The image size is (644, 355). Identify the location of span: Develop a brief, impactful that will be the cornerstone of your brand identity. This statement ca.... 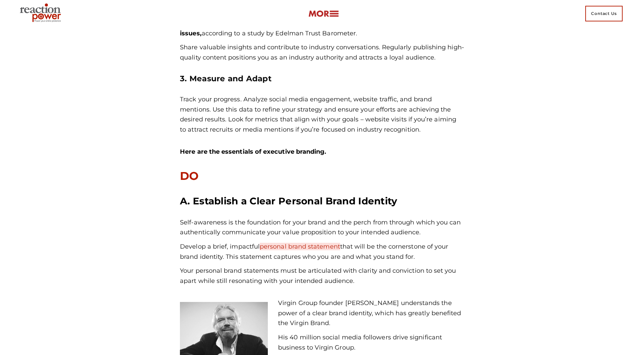
(314, 252).